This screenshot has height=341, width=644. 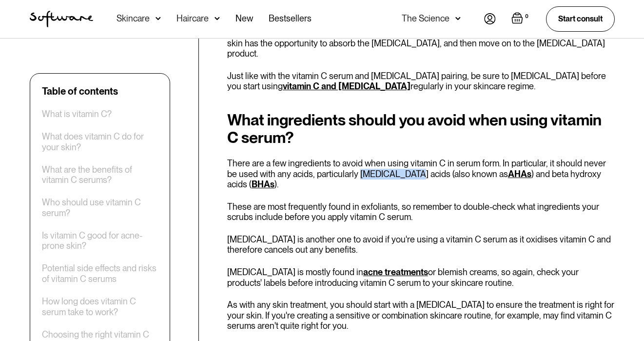 I want to click on a: Start consult, so click(x=580, y=18).